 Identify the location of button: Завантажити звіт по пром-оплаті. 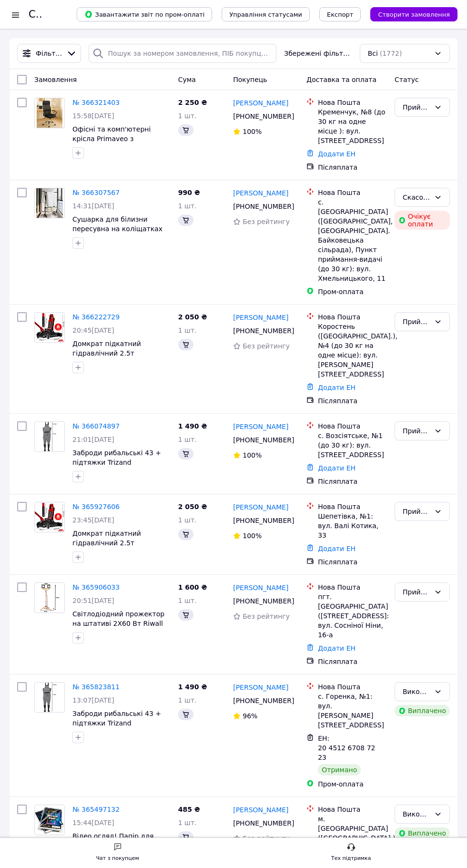
(144, 14).